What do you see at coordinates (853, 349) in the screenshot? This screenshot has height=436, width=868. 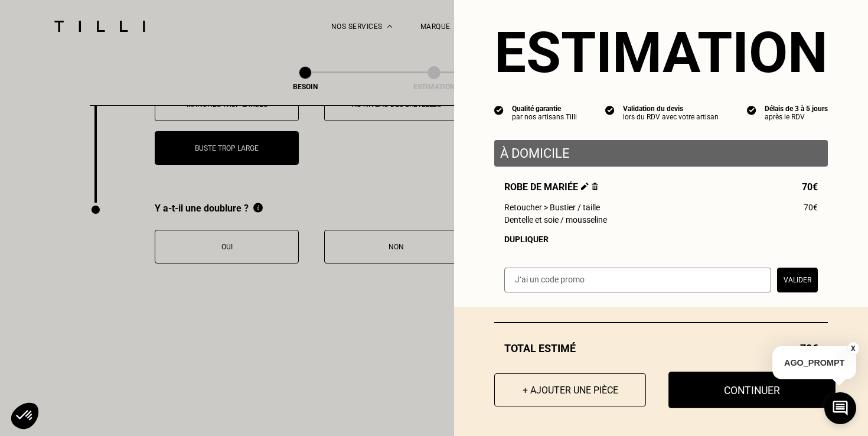 I see `button: X` at bounding box center [853, 349].